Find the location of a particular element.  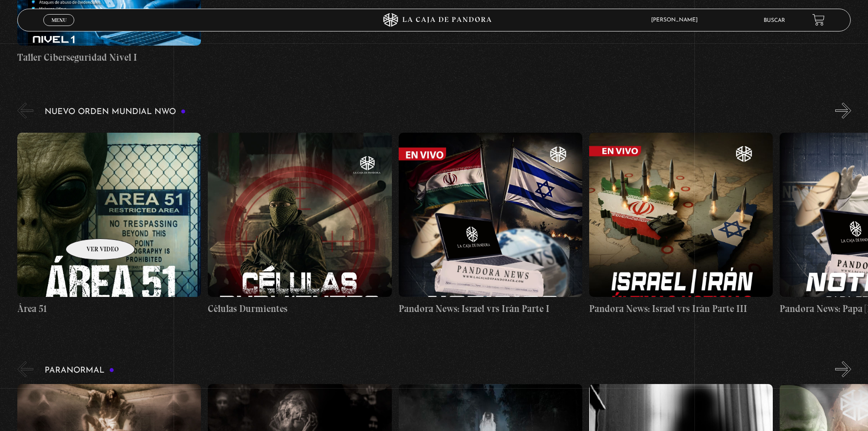

a: Células Durmientes is located at coordinates (299, 224).